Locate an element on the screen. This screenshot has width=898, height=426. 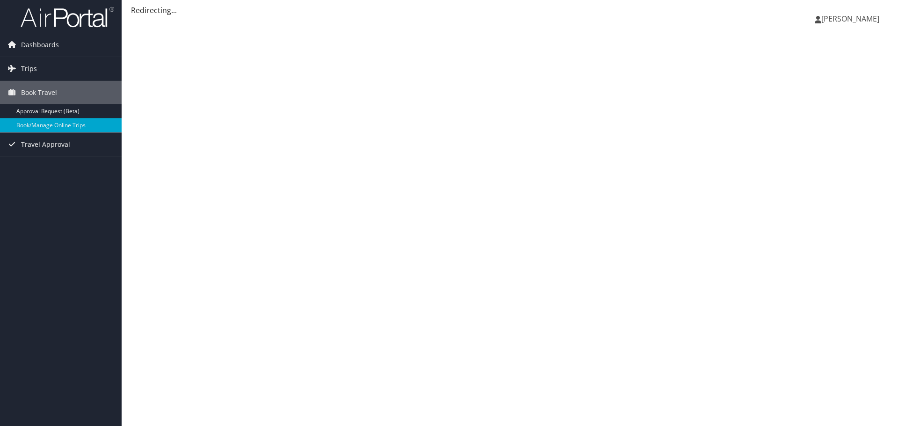
span: Book Travel is located at coordinates (39, 93).